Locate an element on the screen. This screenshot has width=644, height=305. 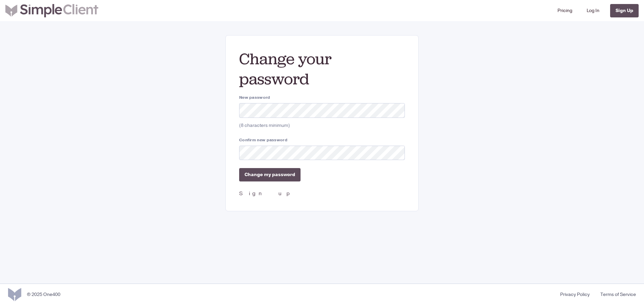
label: Confirm new password is located at coordinates (322, 140).